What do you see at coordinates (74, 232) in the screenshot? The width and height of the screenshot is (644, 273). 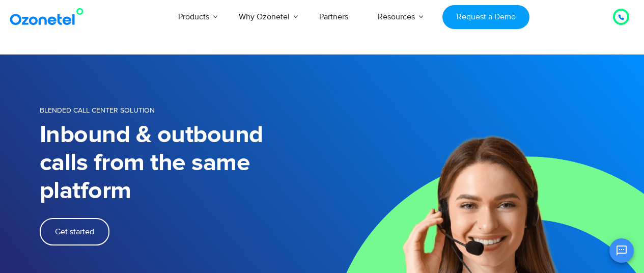 I see `a: Get started` at bounding box center [74, 232].